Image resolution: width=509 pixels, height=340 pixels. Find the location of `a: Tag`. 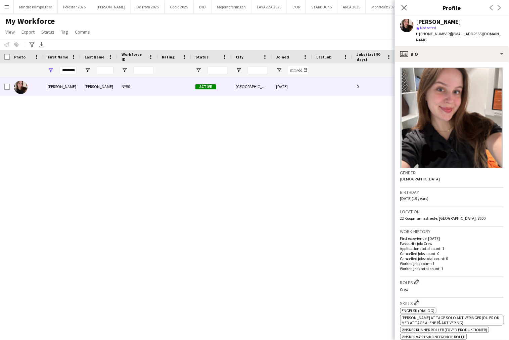

a: Tag is located at coordinates (65, 32).